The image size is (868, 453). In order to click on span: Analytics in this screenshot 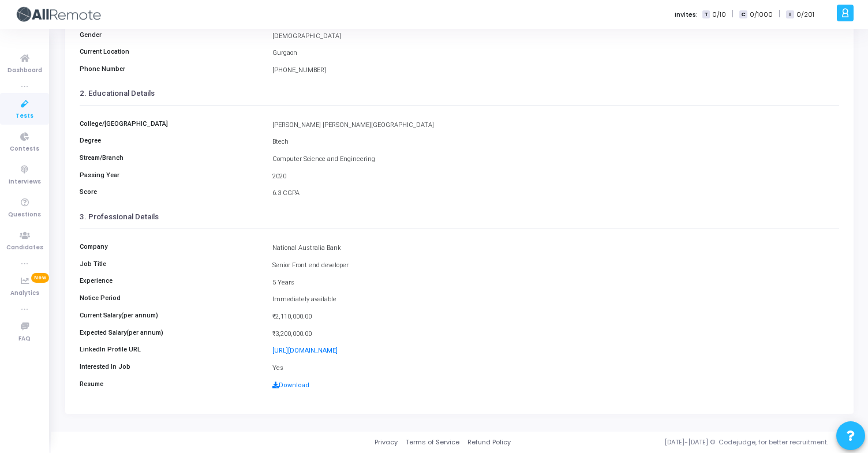, I will do `click(25, 293)`.